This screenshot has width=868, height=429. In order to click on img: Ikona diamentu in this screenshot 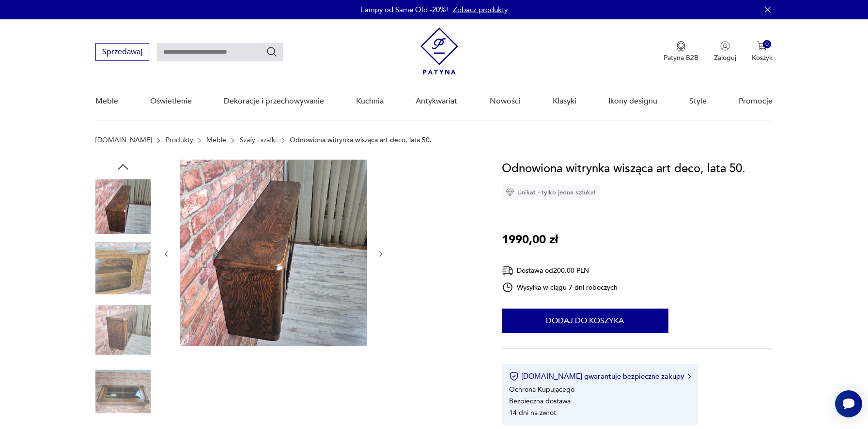, I will do `click(510, 193)`.